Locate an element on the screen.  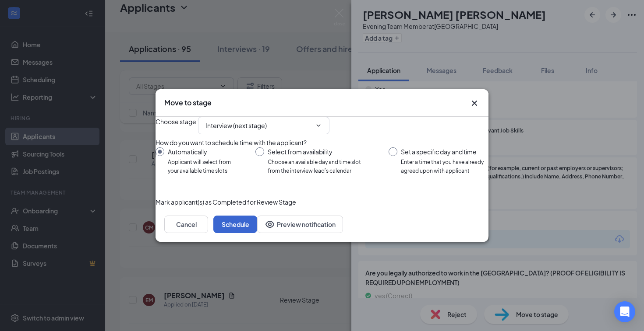
div: How do you want to schedule time with the applicant? is located at coordinates (322, 143).